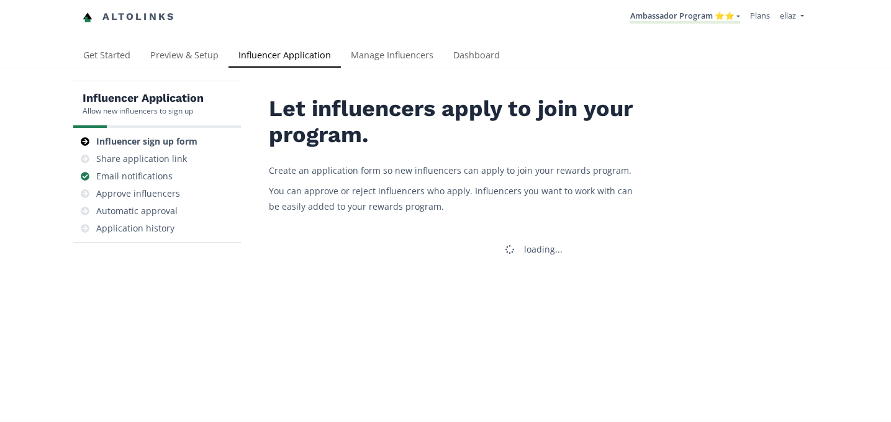 This screenshot has width=891, height=422. I want to click on a: Altolinks, so click(129, 17).